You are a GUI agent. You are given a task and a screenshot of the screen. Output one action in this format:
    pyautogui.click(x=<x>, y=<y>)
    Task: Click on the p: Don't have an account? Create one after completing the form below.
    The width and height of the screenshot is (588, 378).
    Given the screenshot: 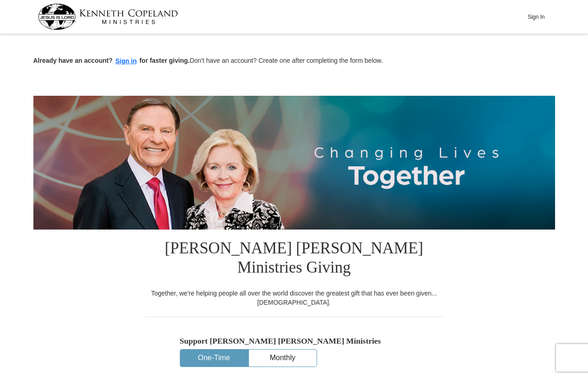 What is the action you would take?
    pyautogui.click(x=294, y=61)
    